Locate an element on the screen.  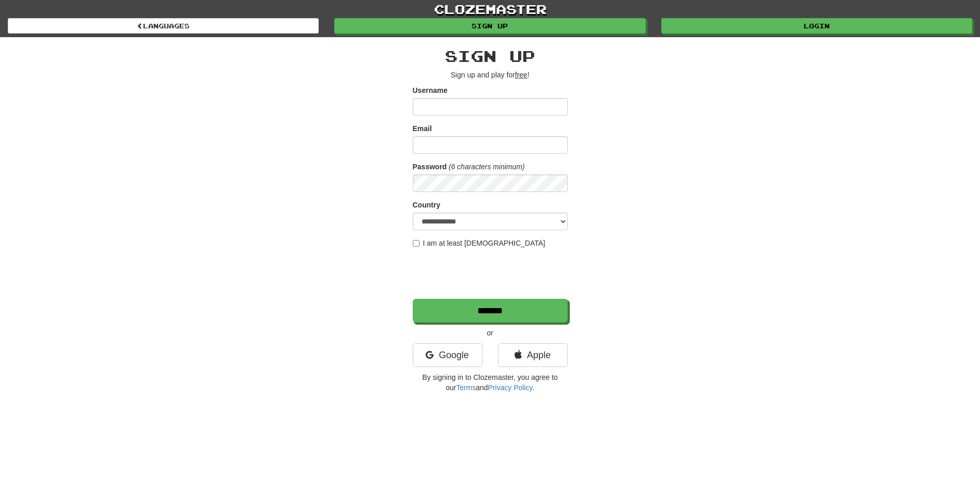
a: Login is located at coordinates (817, 26).